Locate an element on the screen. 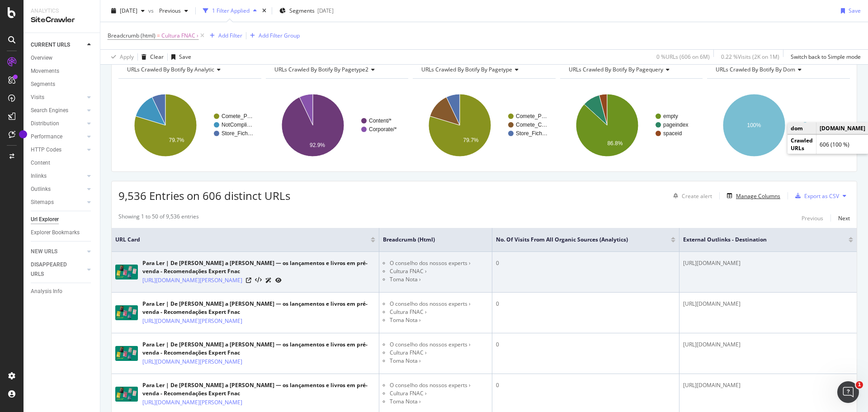 This screenshot has height=412, width=868. a: Segments is located at coordinates (62, 84).